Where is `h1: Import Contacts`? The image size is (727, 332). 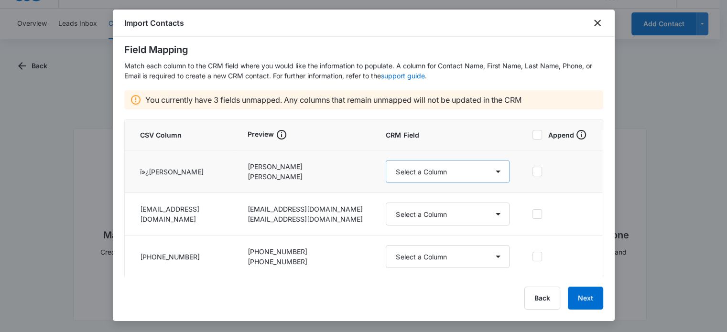
h1: Import Contacts is located at coordinates (154, 23).